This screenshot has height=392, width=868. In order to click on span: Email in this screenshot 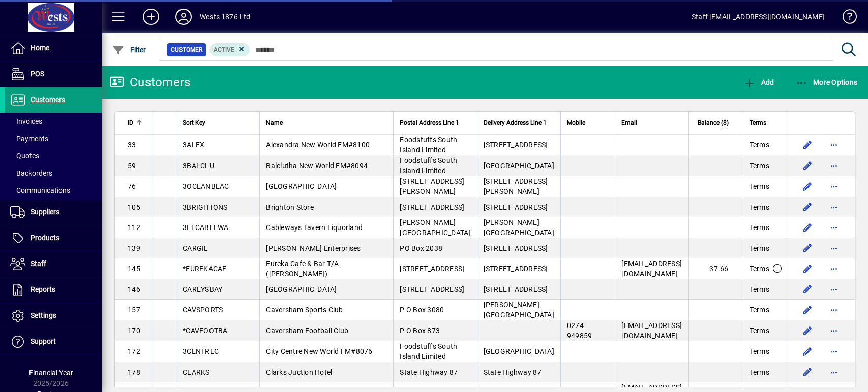, I will do `click(629, 123)`.